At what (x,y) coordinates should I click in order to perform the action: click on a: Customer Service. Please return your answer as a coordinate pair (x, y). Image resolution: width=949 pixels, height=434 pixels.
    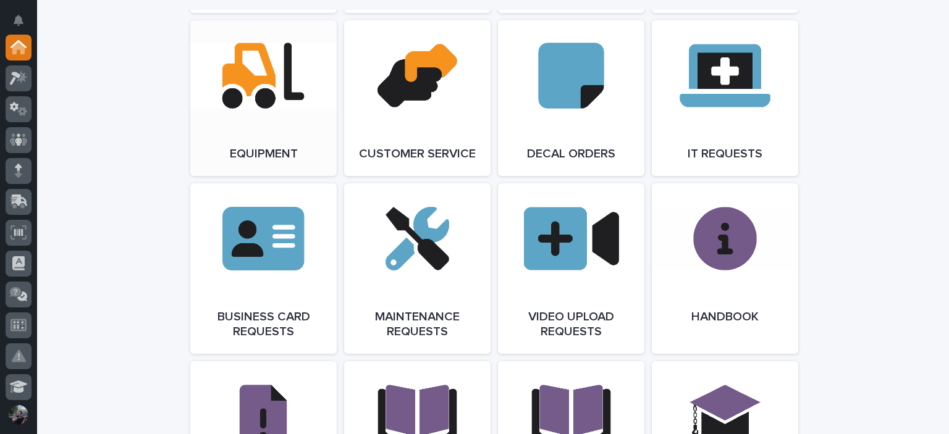
    Looking at the image, I should click on (417, 98).